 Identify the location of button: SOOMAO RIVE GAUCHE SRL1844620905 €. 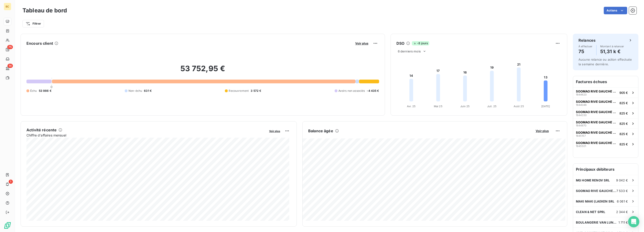
(606, 92).